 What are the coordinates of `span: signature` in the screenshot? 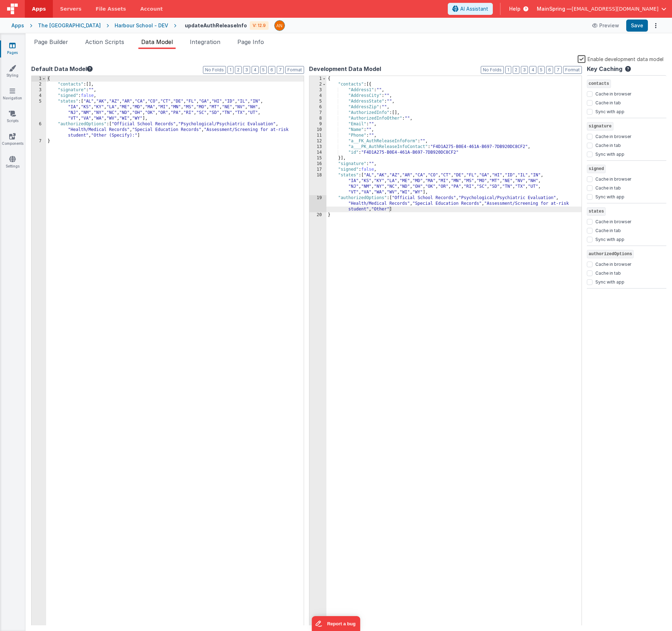 It's located at (600, 126).